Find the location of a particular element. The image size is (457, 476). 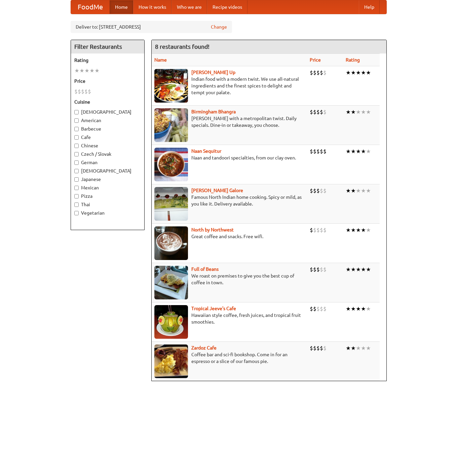

img: bhangra.jpg is located at coordinates (171, 125).